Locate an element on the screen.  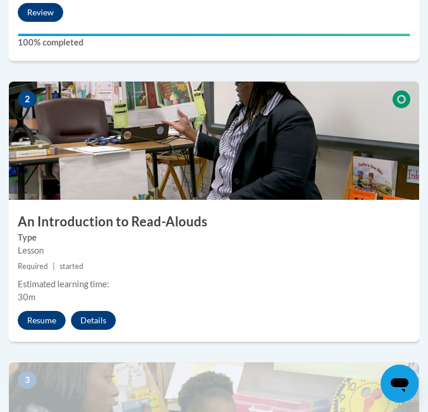
span: Required is located at coordinates (33, 266).